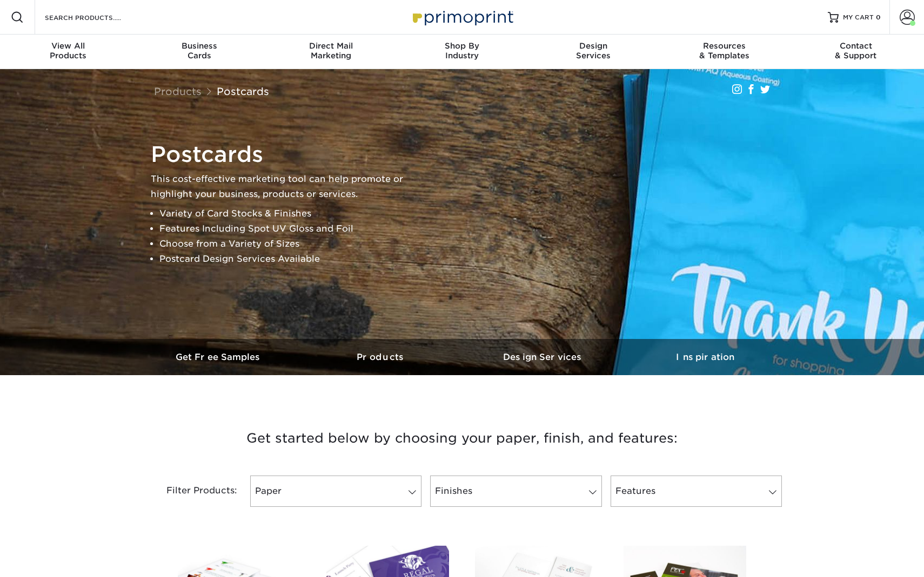  Describe the element at coordinates (705, 357) in the screenshot. I see `h3: Inspiration` at that location.